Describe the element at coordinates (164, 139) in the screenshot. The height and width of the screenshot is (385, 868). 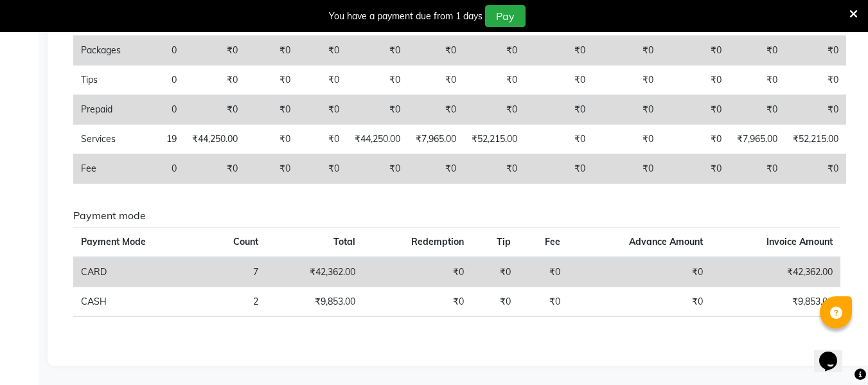
I see `td: 19` at that location.